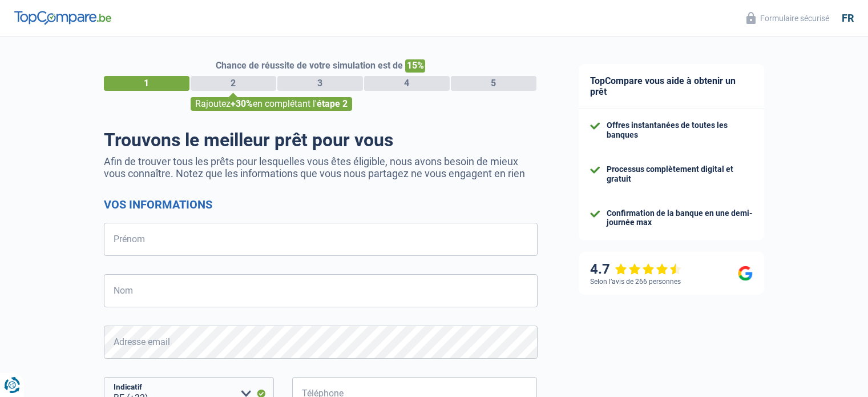  What do you see at coordinates (414, 66) in the screenshot?
I see `span: 15%` at bounding box center [414, 66].